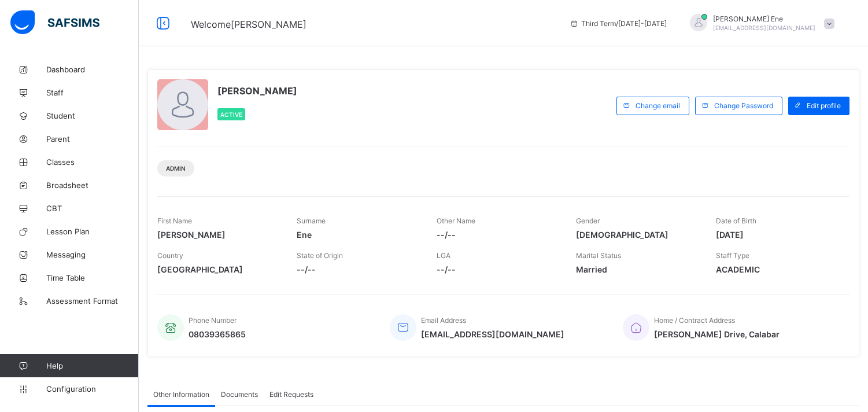 The height and width of the screenshot is (412, 868). What do you see at coordinates (736, 220) in the screenshot?
I see `span: Date of Birth` at bounding box center [736, 220].